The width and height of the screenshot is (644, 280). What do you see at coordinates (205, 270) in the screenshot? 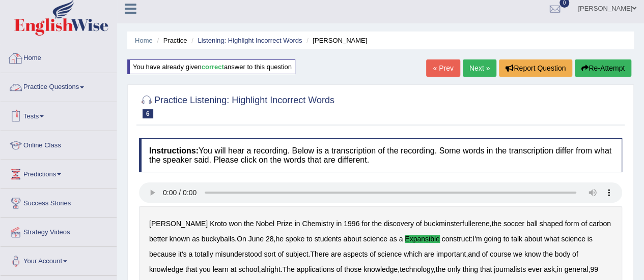
I see `b: you` at bounding box center [205, 270].